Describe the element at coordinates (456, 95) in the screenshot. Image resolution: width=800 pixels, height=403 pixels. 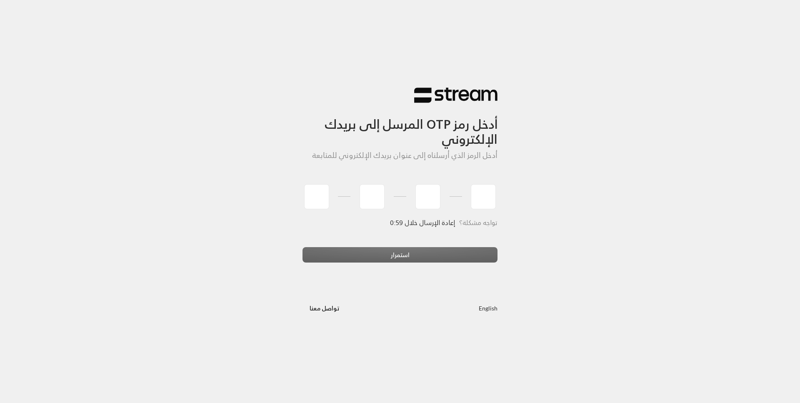
I see `img: Stream Logo` at that location.